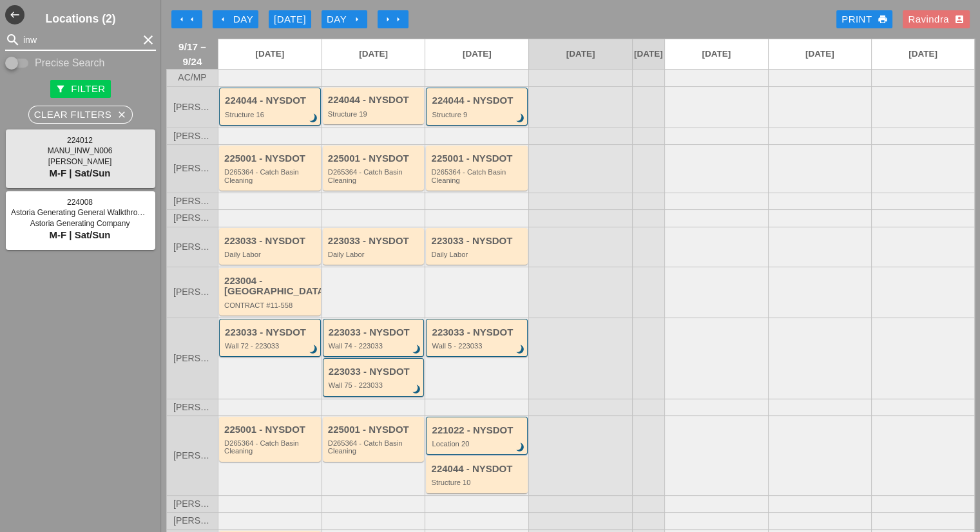 The height and width of the screenshot is (532, 980). What do you see at coordinates (80, 115) in the screenshot?
I see `button: Clear Filters` at bounding box center [80, 115].